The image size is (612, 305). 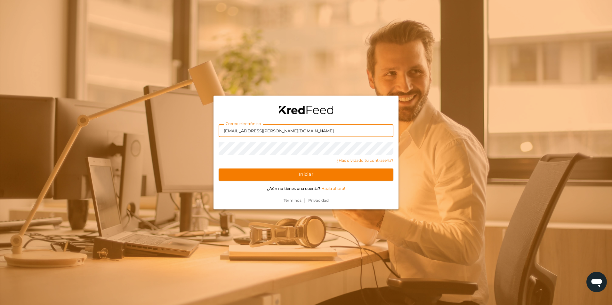 What do you see at coordinates (318, 201) in the screenshot?
I see `a: Privacidad` at bounding box center [318, 201].